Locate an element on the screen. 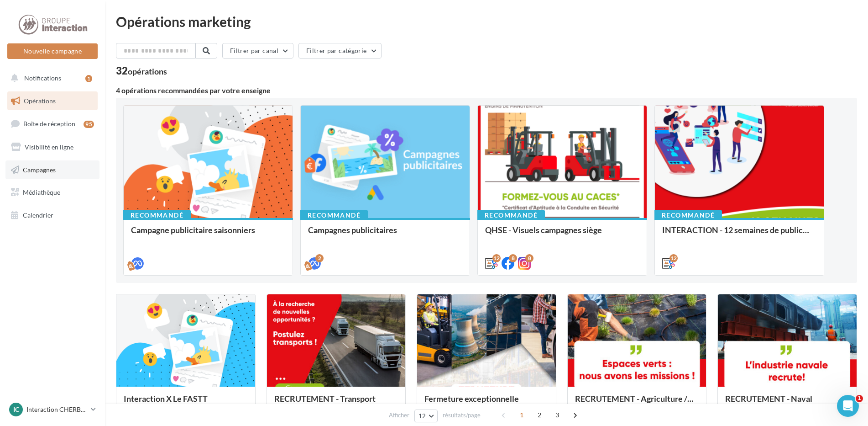 This screenshot has height=426, width=868. div: 32 is located at coordinates (141, 71).